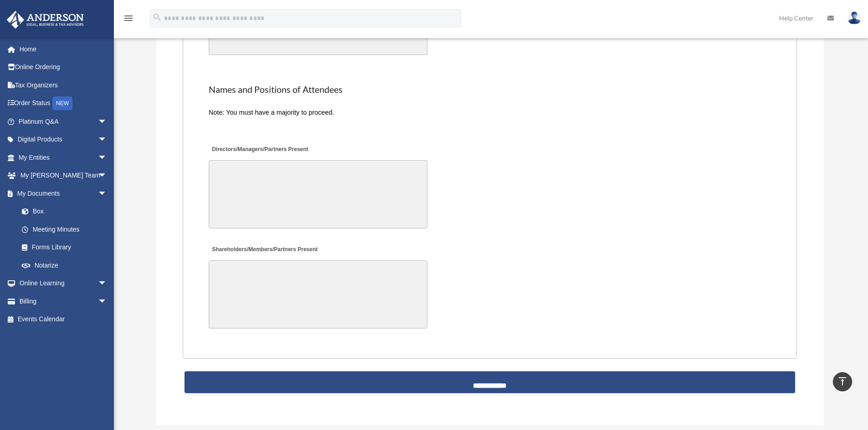 Image resolution: width=868 pixels, height=430 pixels. Describe the element at coordinates (271, 113) in the screenshot. I see `span: Note: You must have a majority to proceed.` at that location.